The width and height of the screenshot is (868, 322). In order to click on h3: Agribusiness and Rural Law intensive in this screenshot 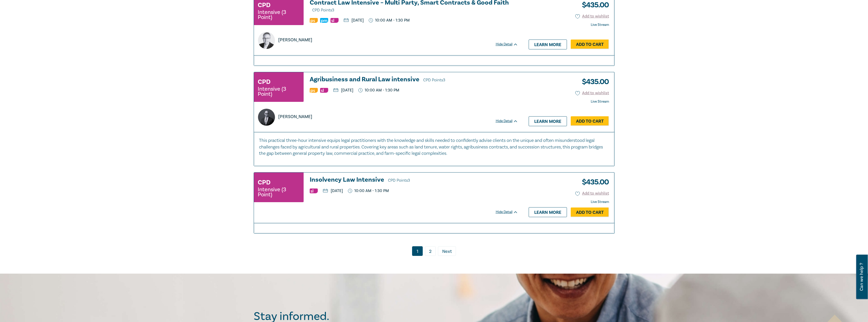, I will do `click(414, 80)`.